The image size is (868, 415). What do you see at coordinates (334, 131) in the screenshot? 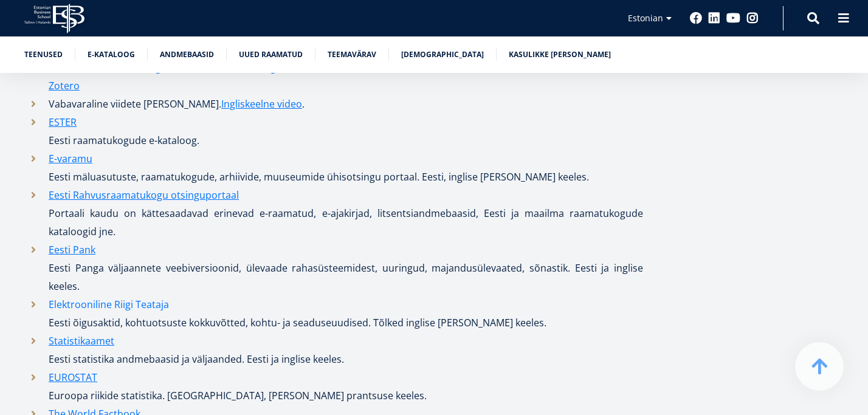
I see `li: Eesti raamatukogude e-kataloog.` at bounding box center [334, 131].